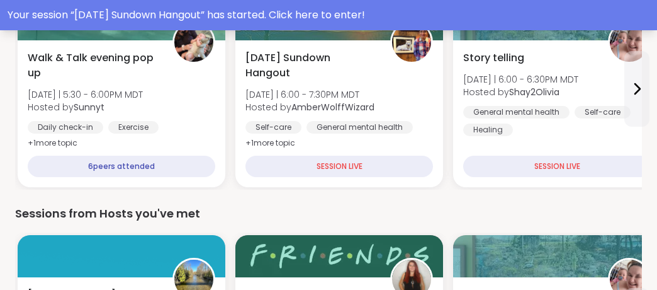  Describe the element at coordinates (133, 127) in the screenshot. I see `div: Exercise` at that location.